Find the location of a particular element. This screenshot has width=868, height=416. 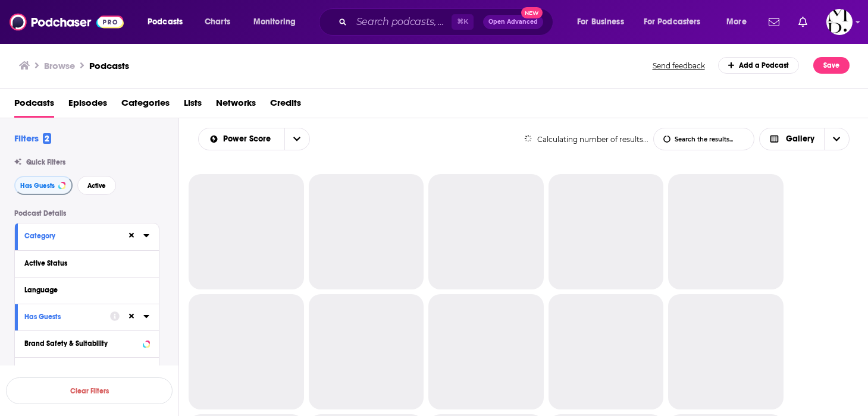

span: ⌘ K is located at coordinates (462, 22).